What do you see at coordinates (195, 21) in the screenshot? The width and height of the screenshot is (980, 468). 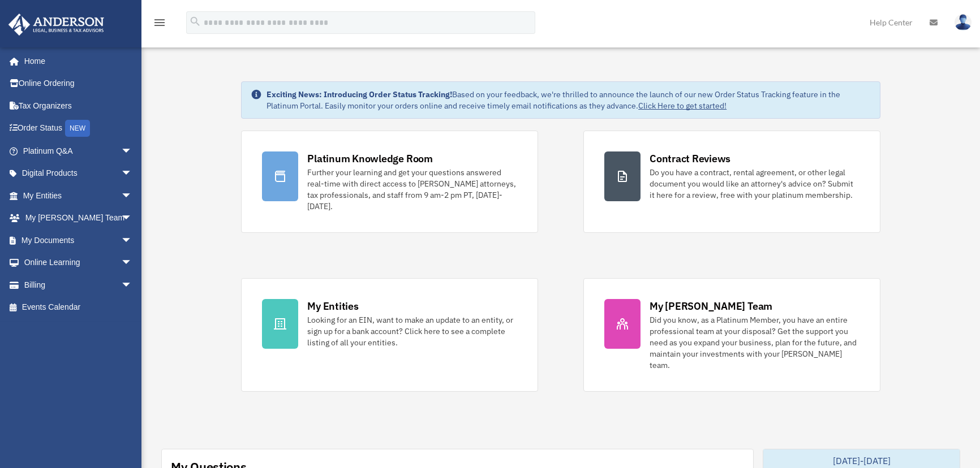 I see `i: search` at bounding box center [195, 21].